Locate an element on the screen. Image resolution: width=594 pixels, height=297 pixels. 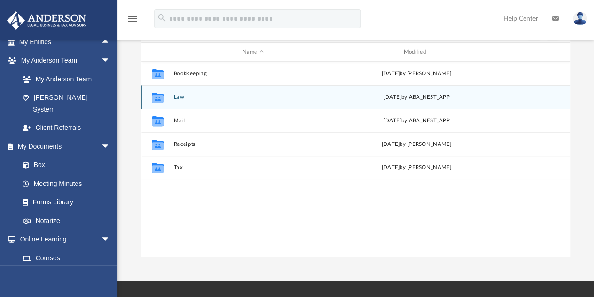
i: menu is located at coordinates (133, 19).